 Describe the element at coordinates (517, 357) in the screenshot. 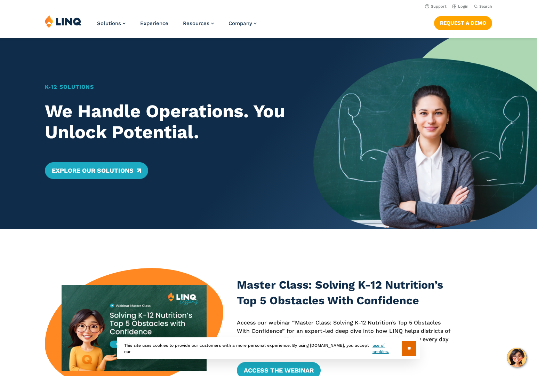

I see `button: Hello, have a question? Let’s chat.` at that location.